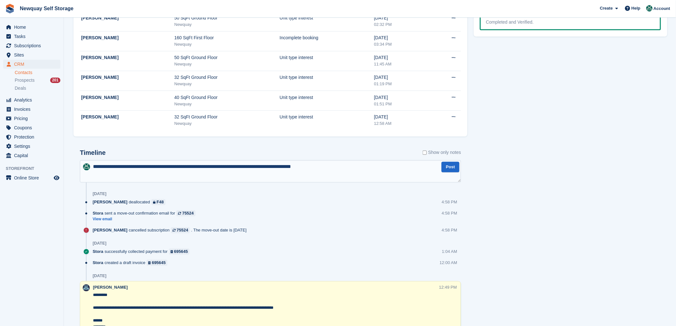 The width and height of the screenshot is (676, 326). Describe the element at coordinates (450, 167) in the screenshot. I see `button: Post` at that location.